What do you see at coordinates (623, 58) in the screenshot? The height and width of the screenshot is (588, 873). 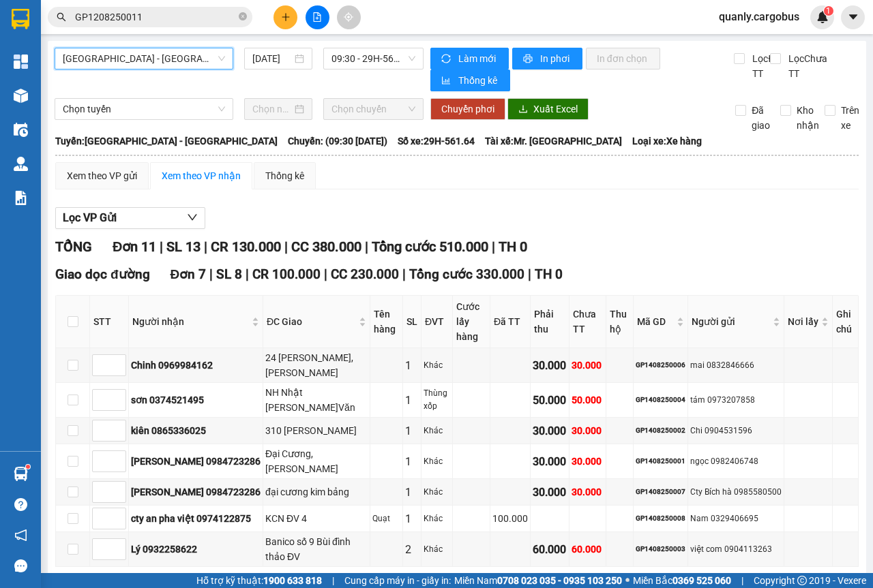 I see `button: In đơn chọn` at bounding box center [623, 58].